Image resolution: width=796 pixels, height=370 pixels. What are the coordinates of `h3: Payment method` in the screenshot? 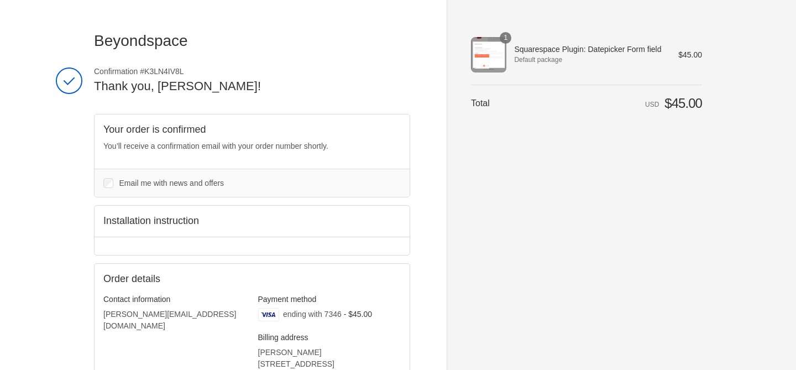 It's located at (330, 299).